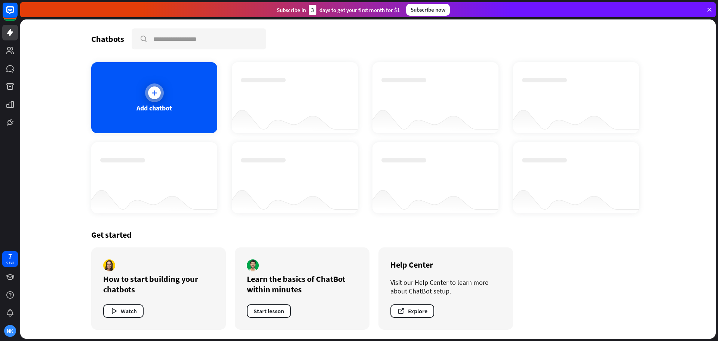 The image size is (718, 341). What do you see at coordinates (123, 311) in the screenshot?
I see `button: Watch` at bounding box center [123, 311].